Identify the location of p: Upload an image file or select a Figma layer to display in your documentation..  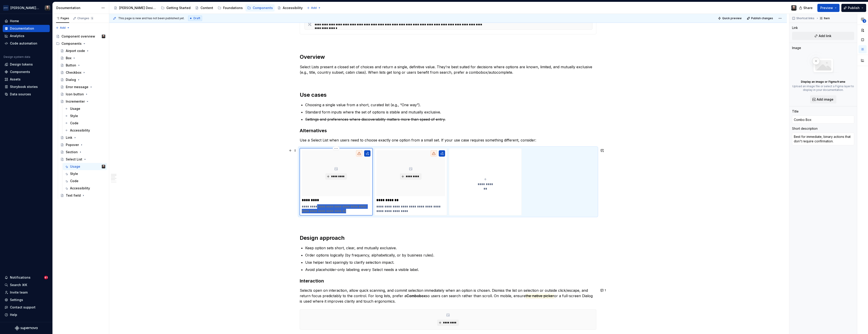
(823, 88).